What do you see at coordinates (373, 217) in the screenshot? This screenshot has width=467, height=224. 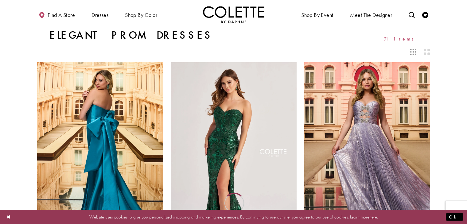 I see `a: here` at bounding box center [373, 217].